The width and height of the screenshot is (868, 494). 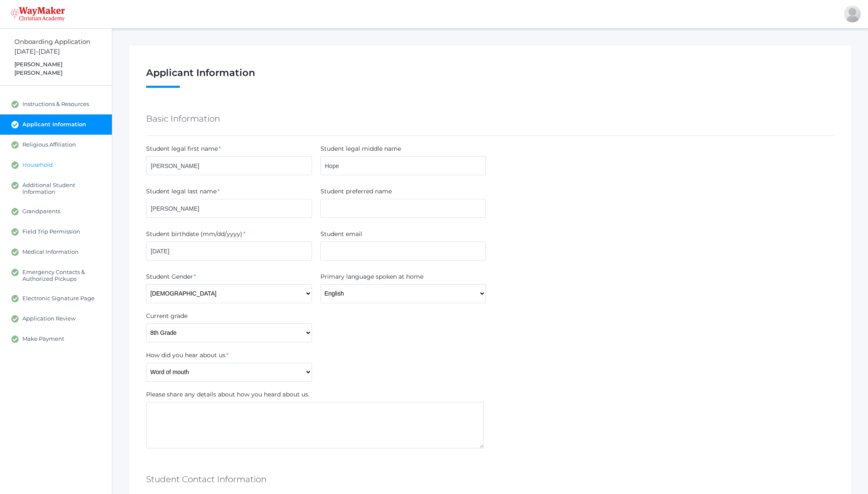 What do you see at coordinates (194, 234) in the screenshot?
I see `label: Student birthdate (mm/dd/yyyy)` at bounding box center [194, 234].